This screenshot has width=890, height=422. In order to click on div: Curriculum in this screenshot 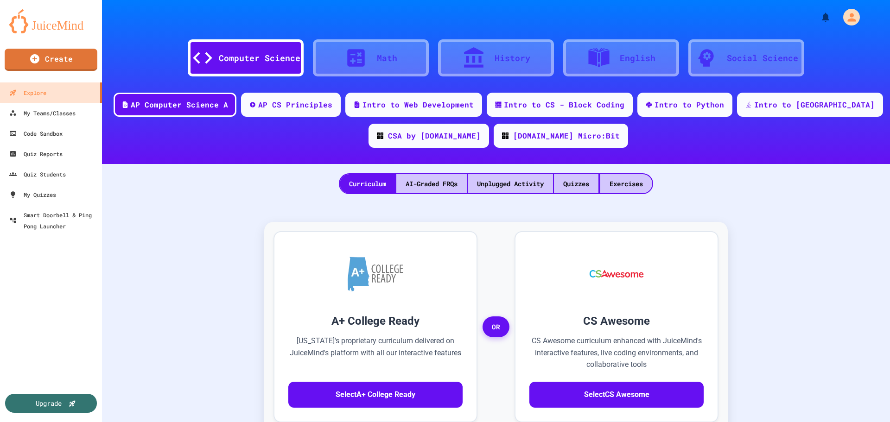, I will do `click(368, 184)`.